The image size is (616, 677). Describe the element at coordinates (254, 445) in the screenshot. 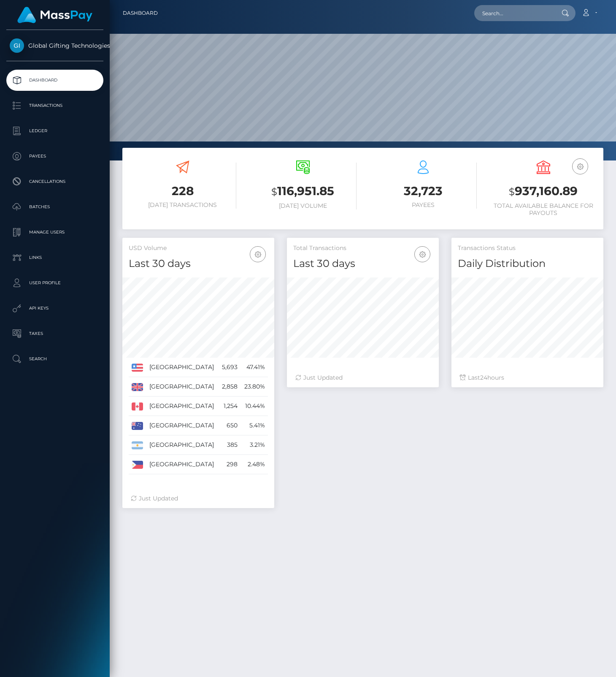

I see `td: 3.21%` at that location.